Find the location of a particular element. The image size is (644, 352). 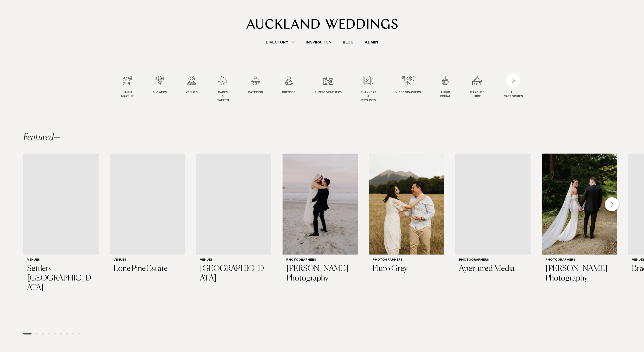

a: Admin is located at coordinates (372, 42).